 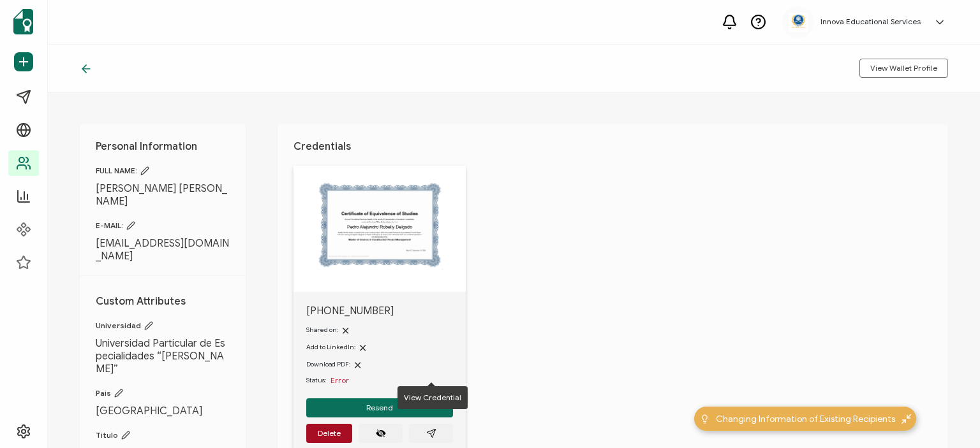 I want to click on span: Universidad, so click(x=163, y=326).